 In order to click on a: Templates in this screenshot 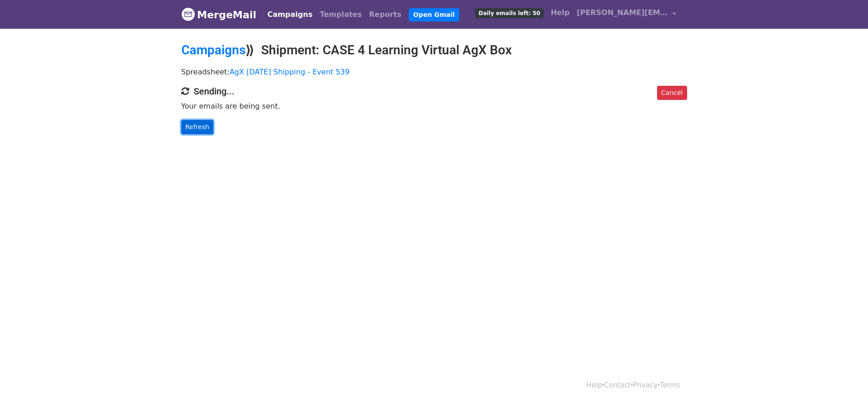, I will do `click(341, 15)`.